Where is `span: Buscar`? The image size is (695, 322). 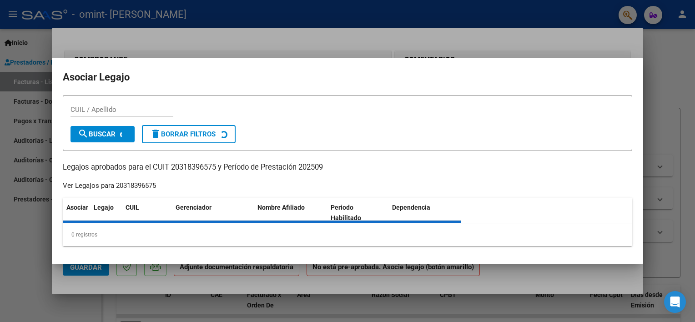
span: Buscar is located at coordinates (96, 134).